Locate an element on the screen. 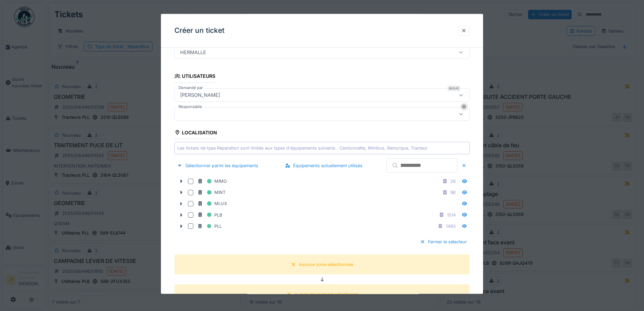  div: Aucune zone sélectionnée is located at coordinates (326, 265).